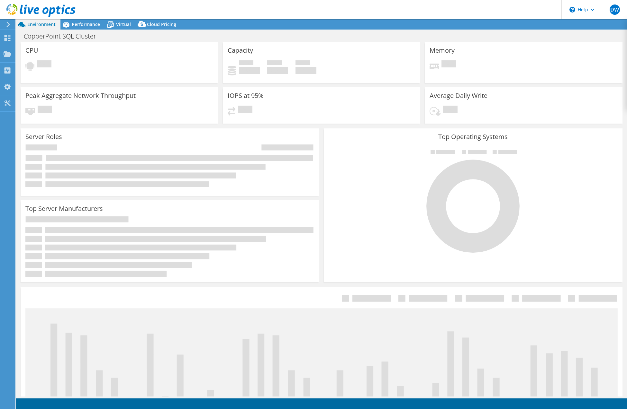  What do you see at coordinates (274, 64) in the screenshot?
I see `span: Free` at bounding box center [274, 64].